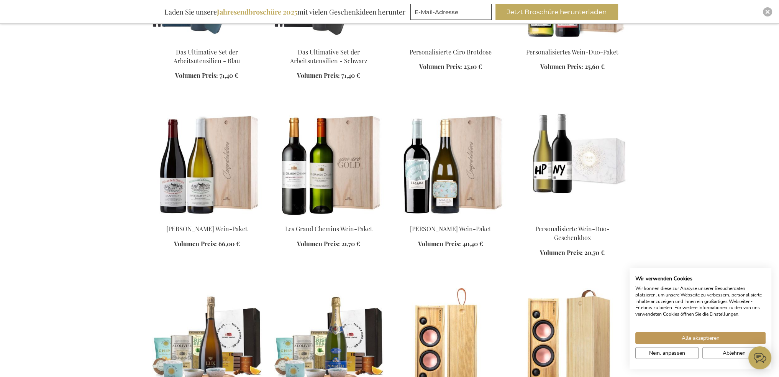 The width and height of the screenshot is (779, 377). Describe the element at coordinates (700, 337) in the screenshot. I see `button: Akzeptieren Sie alle cookies` at that location.